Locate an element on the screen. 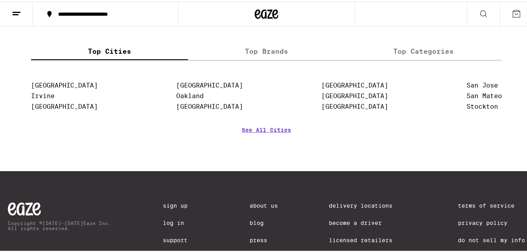  a: Blog is located at coordinates (264, 221).